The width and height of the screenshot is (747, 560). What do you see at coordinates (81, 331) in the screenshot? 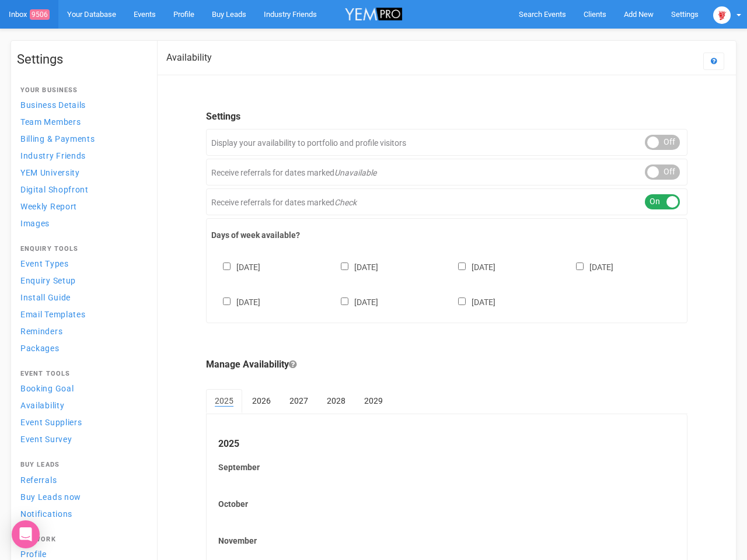
I see `a: Reminders` at bounding box center [81, 331].